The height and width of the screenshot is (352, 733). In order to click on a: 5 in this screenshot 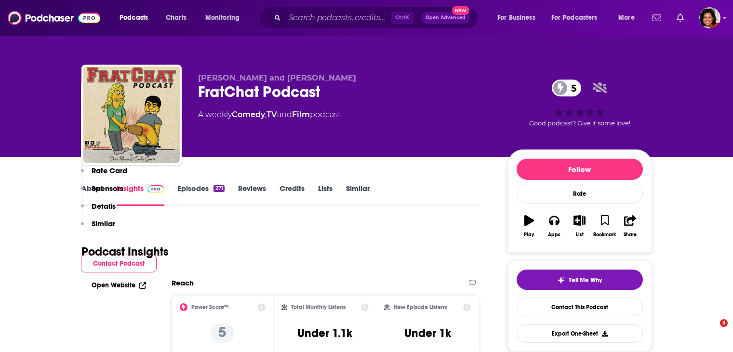, I will do `click(566, 88)`.